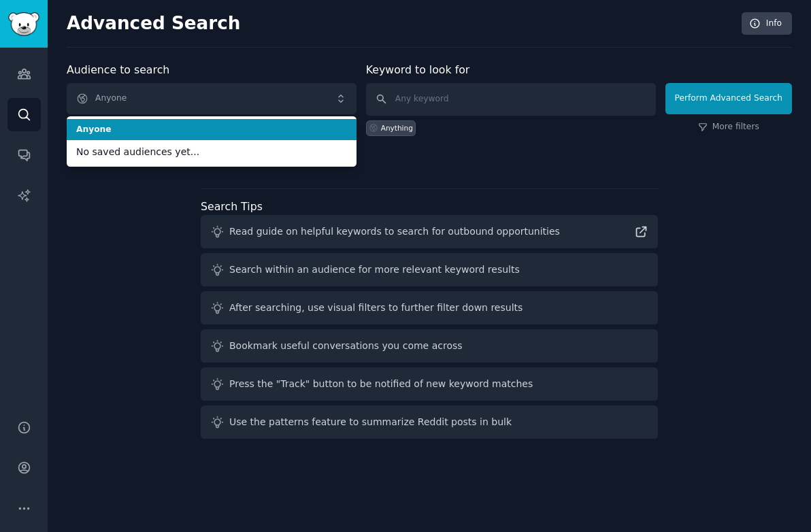 Image resolution: width=811 pixels, height=532 pixels. What do you see at coordinates (231, 206) in the screenshot?
I see `label: Search Tips` at bounding box center [231, 206].